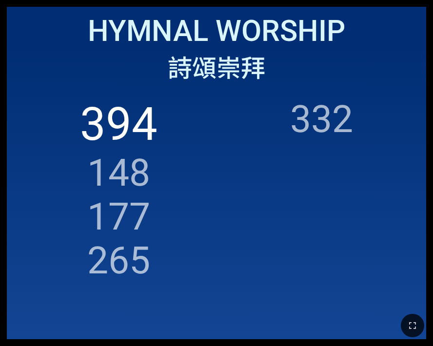 This screenshot has height=346, width=433. What do you see at coordinates (216, 66) in the screenshot?
I see `span: 詩頌崇拜` at bounding box center [216, 66].